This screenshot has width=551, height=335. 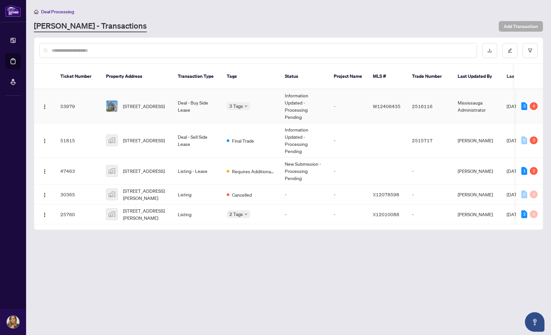 I want to click on td: Listing - Lease, so click(x=197, y=171).